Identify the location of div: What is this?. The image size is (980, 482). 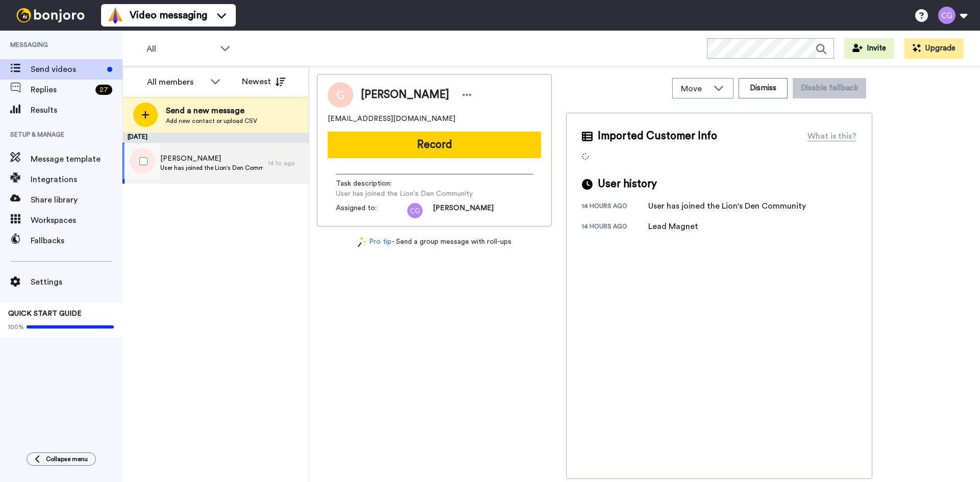
(832, 136).